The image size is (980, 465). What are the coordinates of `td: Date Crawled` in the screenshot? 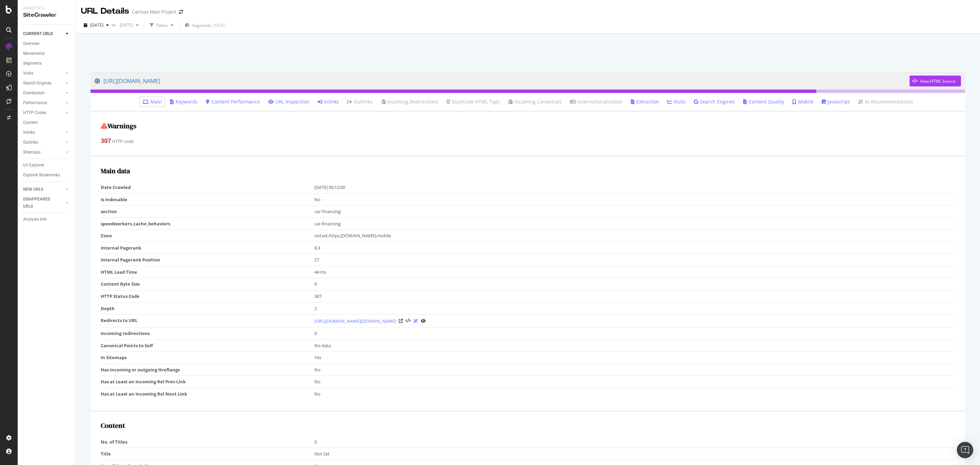 It's located at (208, 187).